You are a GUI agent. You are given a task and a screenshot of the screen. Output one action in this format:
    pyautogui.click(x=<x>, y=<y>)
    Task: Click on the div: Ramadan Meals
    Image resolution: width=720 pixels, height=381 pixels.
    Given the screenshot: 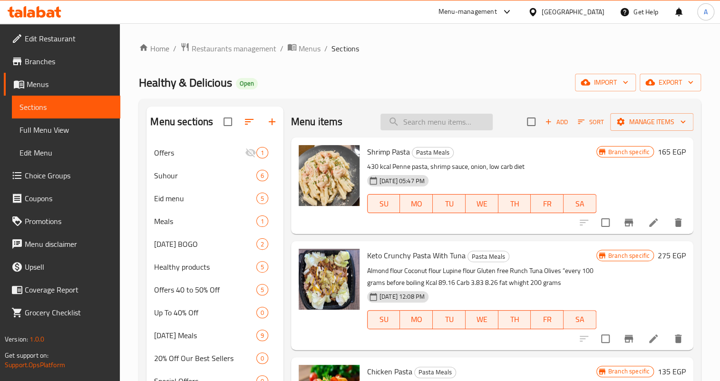 What is the action you would take?
    pyautogui.click(x=205, y=335)
    